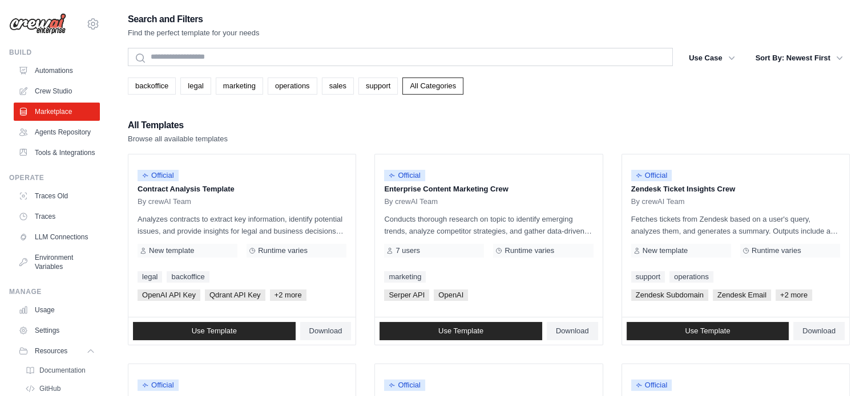 This screenshot has height=396, width=868. I want to click on p: Zendesk Ticket Insights Crew, so click(736, 189).